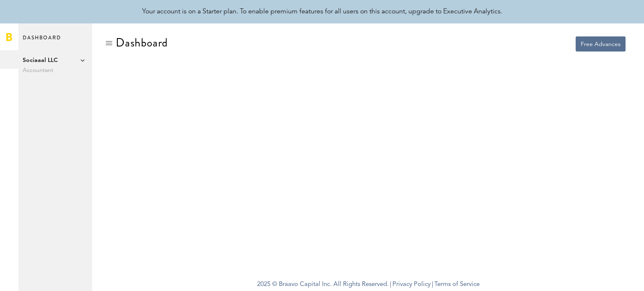  I want to click on a: Terms of Service, so click(457, 284).